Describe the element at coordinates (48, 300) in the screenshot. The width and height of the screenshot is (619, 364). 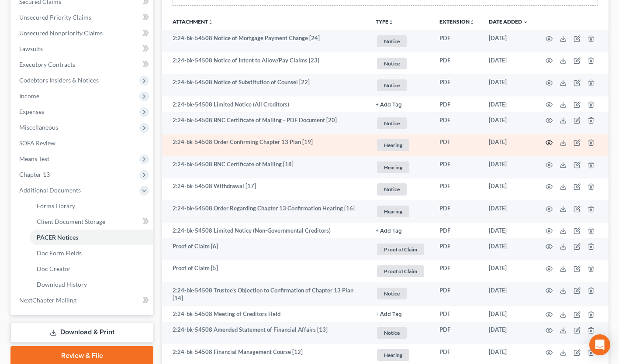
I see `span: NextChapter Mailing` at that location.